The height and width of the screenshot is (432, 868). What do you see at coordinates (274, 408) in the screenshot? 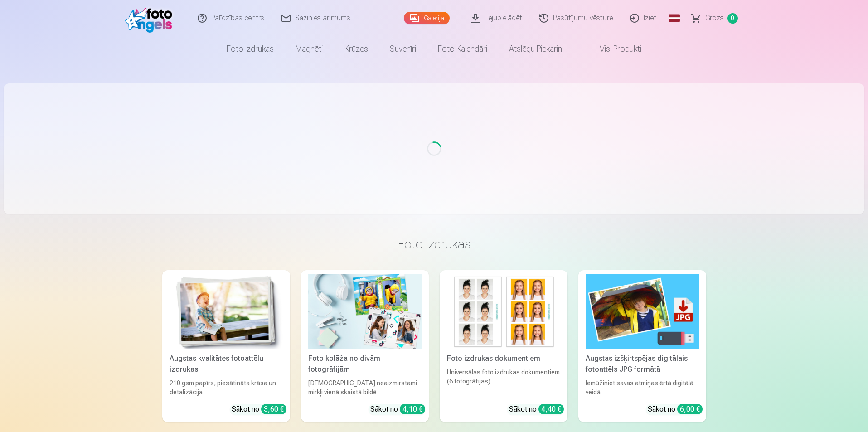
I see `div: 3,60 €` at bounding box center [274, 408].